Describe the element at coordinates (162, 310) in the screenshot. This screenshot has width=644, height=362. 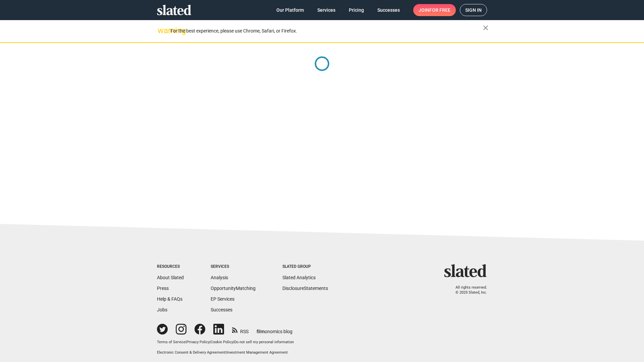
I see `a: Jobs` at that location.